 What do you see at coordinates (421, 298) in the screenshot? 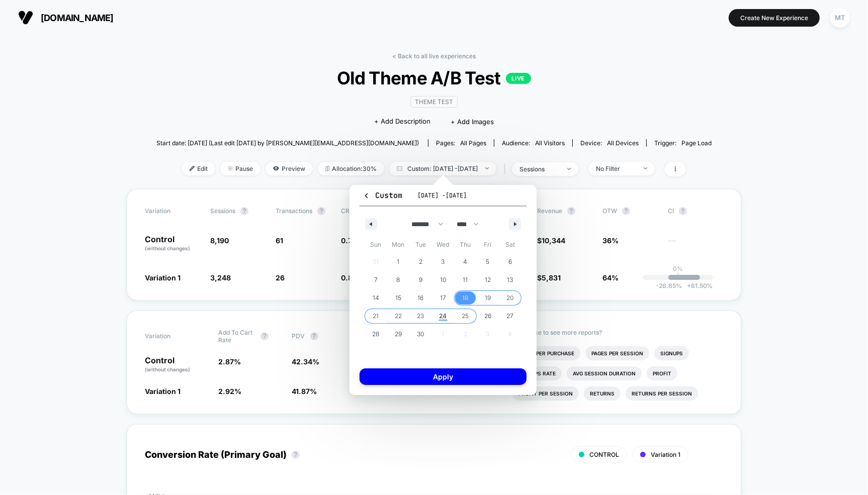
I see `span: 16` at bounding box center [421, 298].